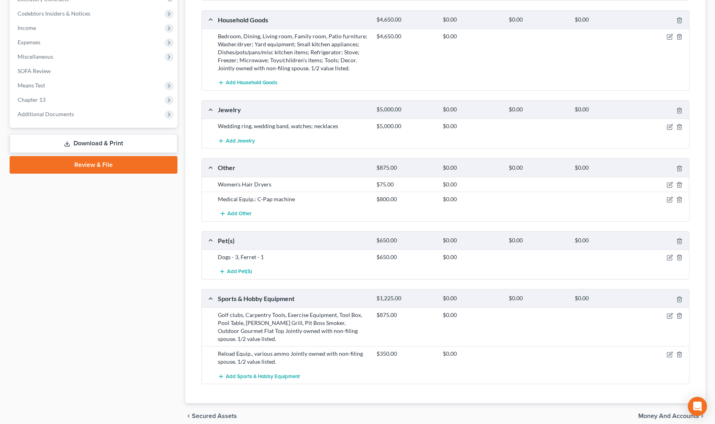  Describe the element at coordinates (293, 109) in the screenshot. I see `div: Jewelry` at that location.